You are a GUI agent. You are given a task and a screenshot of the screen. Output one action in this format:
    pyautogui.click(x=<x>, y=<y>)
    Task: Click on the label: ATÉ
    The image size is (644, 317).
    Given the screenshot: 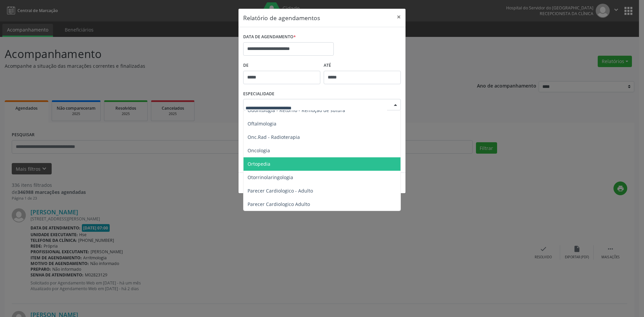 What is the action you would take?
    pyautogui.click(x=363, y=66)
    